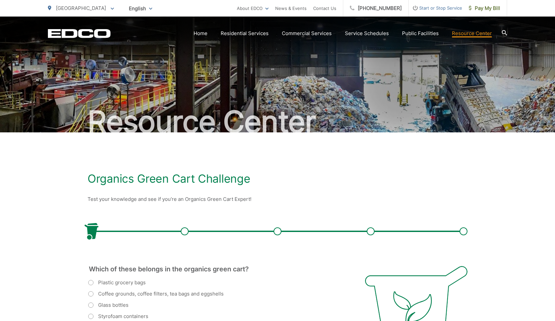  What do you see at coordinates (278, 199) in the screenshot?
I see `p: Test your knowledge and see if you’re an Organics Green Cart Expert!` at bounding box center [278, 199].